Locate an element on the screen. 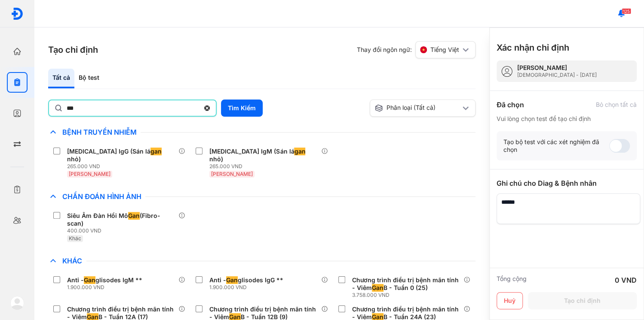  button: Tìm Kiếm is located at coordinates (242, 108).